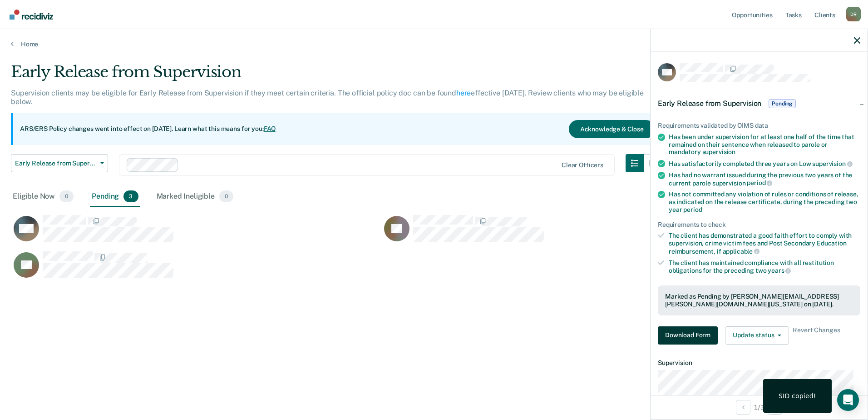  I want to click on a: here, so click(463, 92).